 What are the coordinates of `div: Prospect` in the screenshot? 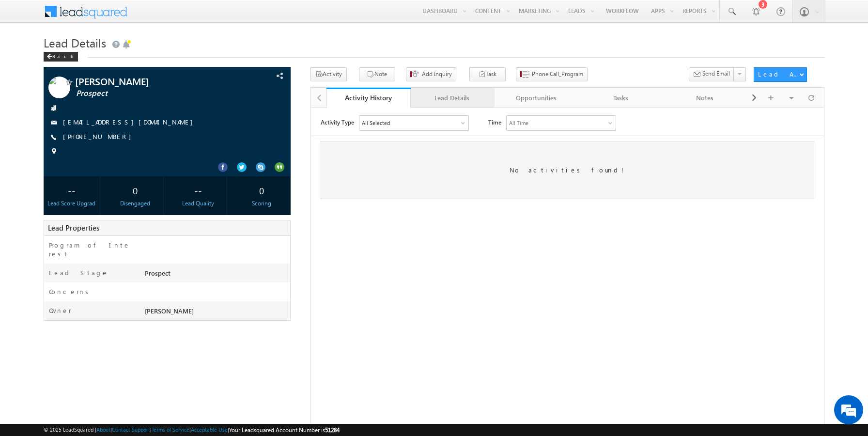 It's located at (216, 275).